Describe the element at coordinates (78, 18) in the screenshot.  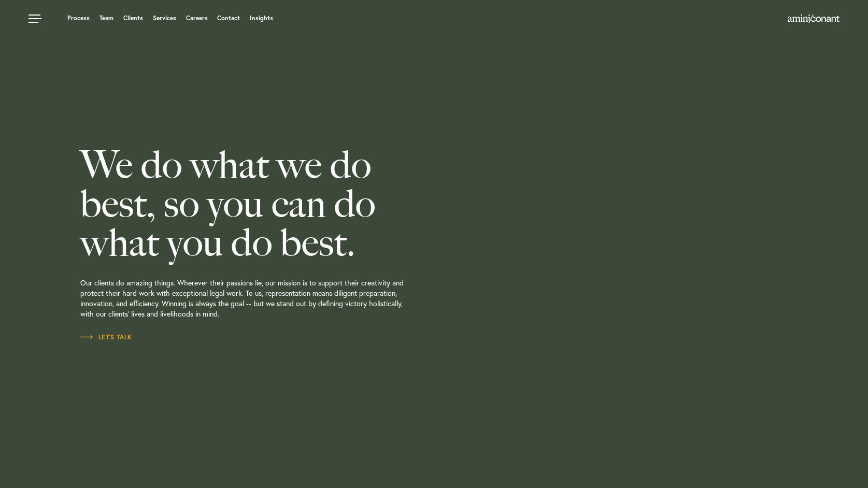
I see `a: Process` at that location.